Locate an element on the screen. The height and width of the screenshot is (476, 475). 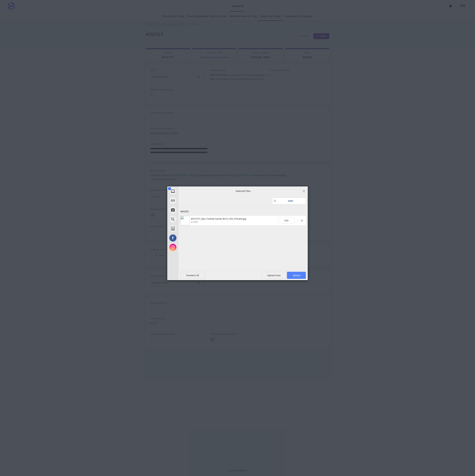
span: Upload more is located at coordinates (274, 275).